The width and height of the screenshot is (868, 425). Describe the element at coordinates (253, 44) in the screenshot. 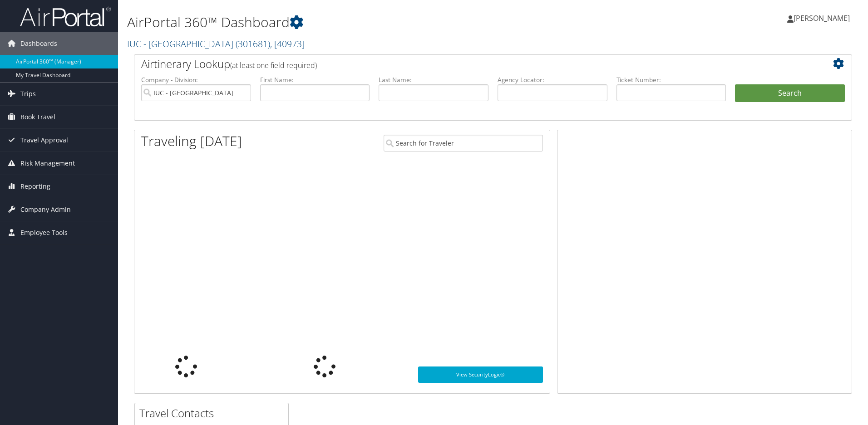

I see `span: ( 301681 )` at that location.